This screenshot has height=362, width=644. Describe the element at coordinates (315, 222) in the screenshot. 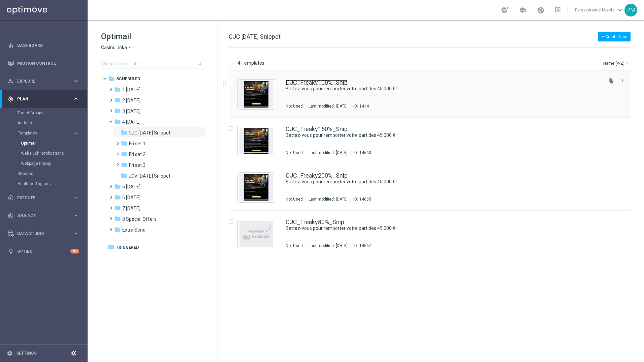

I see `a: CJC_Freaky80%_Snip` at that location.